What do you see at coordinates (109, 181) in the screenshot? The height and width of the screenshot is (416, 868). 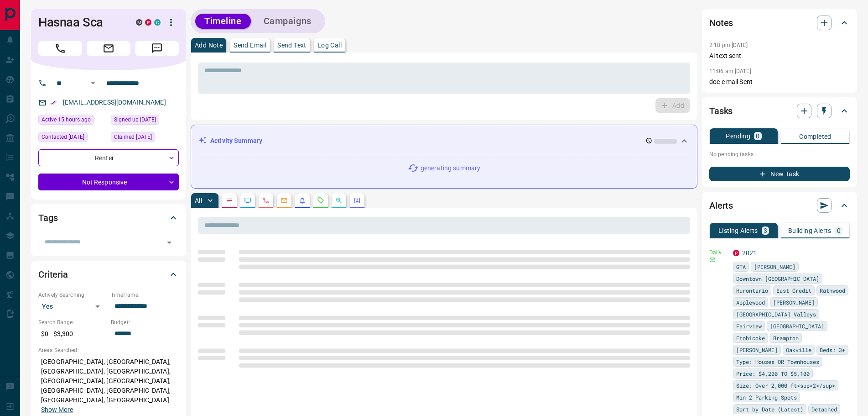 I see `div: Not Responsive` at bounding box center [109, 181].